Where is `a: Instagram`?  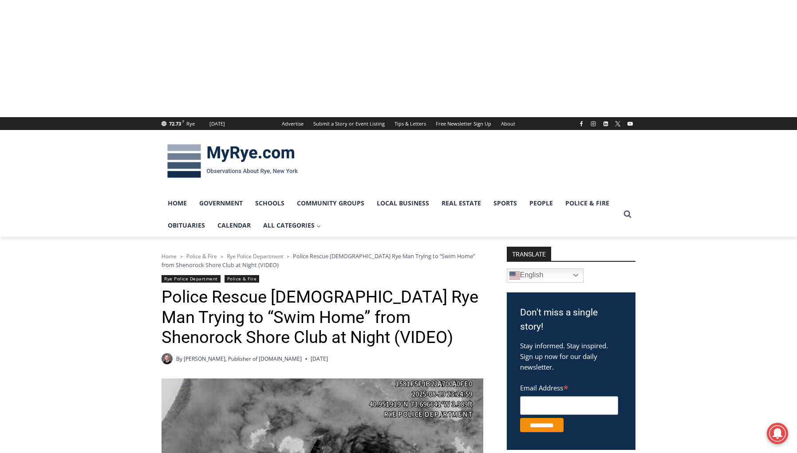
a: Instagram is located at coordinates (594, 124).